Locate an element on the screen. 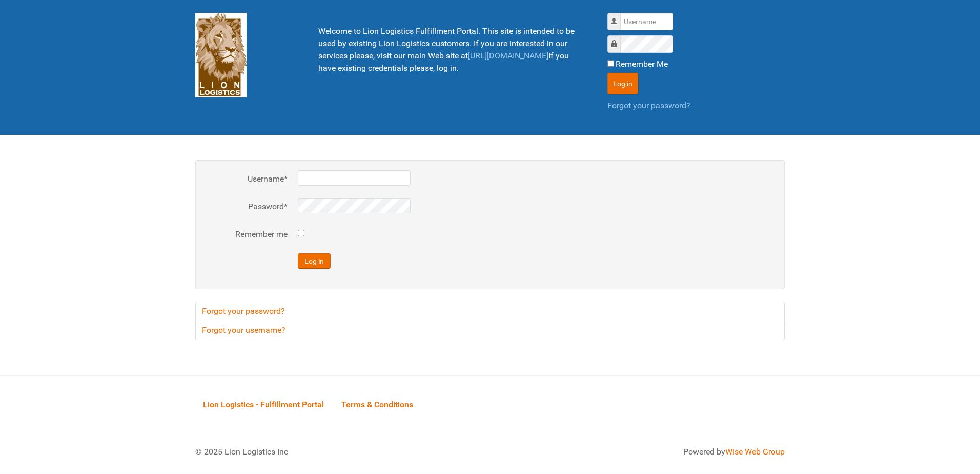  span: Lion Logistics - Fulfillment Portal is located at coordinates (263, 404).